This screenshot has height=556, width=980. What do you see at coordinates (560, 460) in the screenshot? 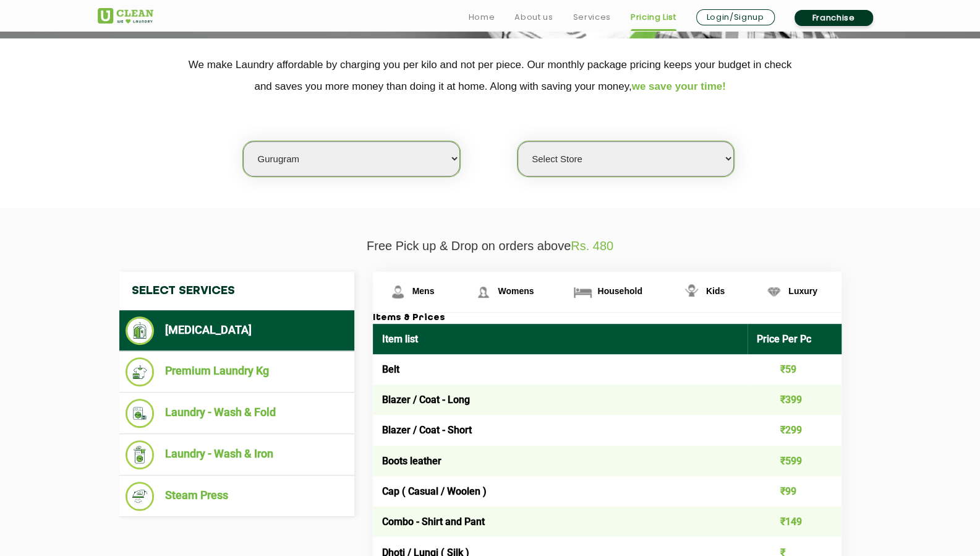
I see `td: Boots leather` at bounding box center [560, 460].